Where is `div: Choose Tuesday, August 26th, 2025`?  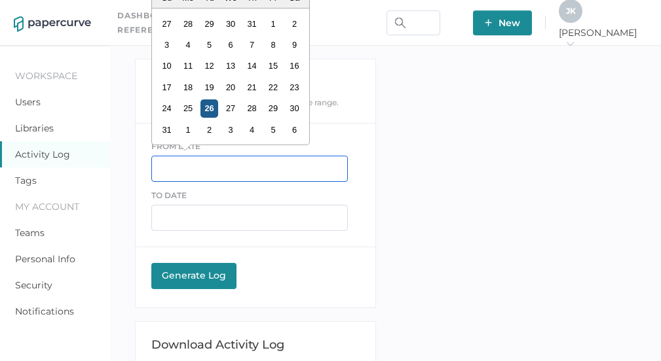 div: Choose Tuesday, August 26th, 2025 is located at coordinates (209, 108).